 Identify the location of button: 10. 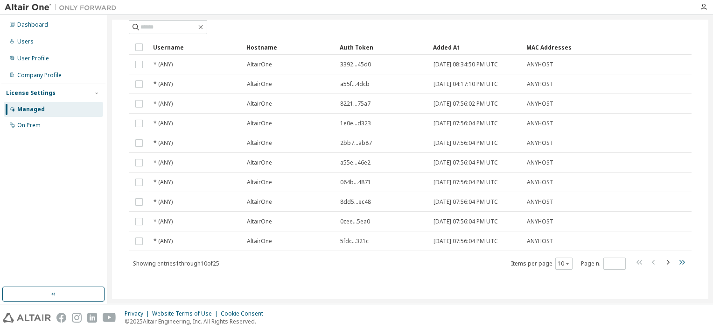
(564, 263).